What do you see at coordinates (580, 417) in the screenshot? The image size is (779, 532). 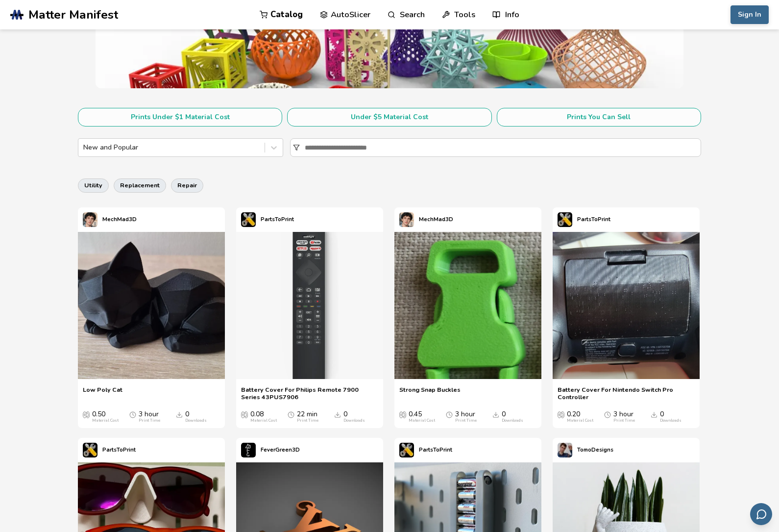 I see `div: 0.20` at bounding box center [580, 417].